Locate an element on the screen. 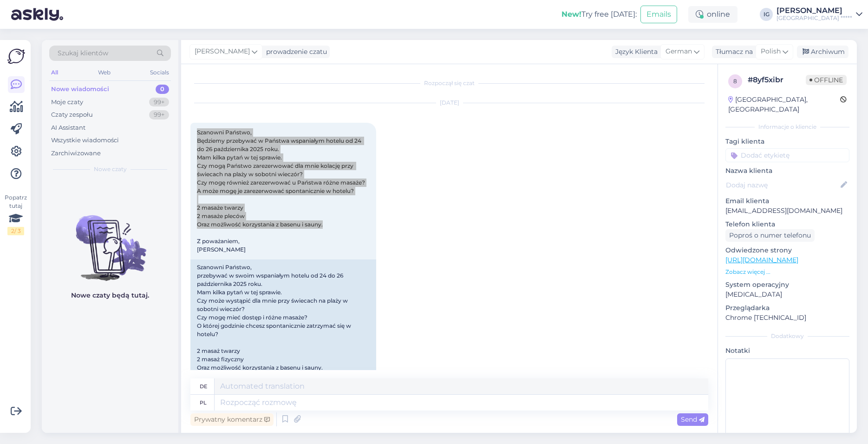 The image size is (868, 444). div: online is located at coordinates (713, 14).